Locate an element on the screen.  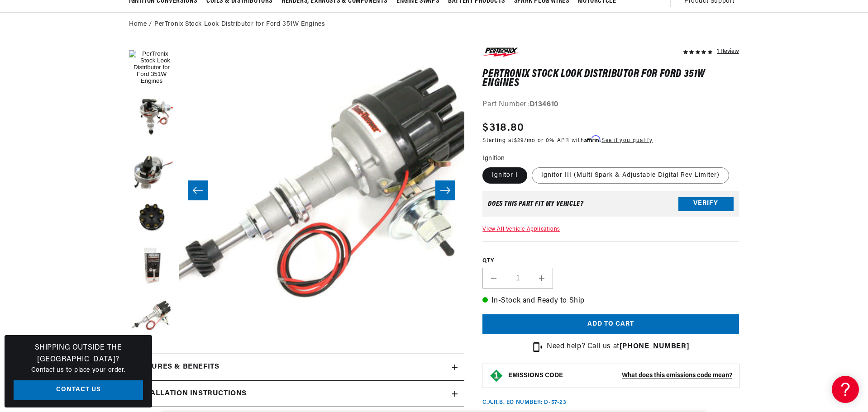
span: Affirm is located at coordinates (592, 139).